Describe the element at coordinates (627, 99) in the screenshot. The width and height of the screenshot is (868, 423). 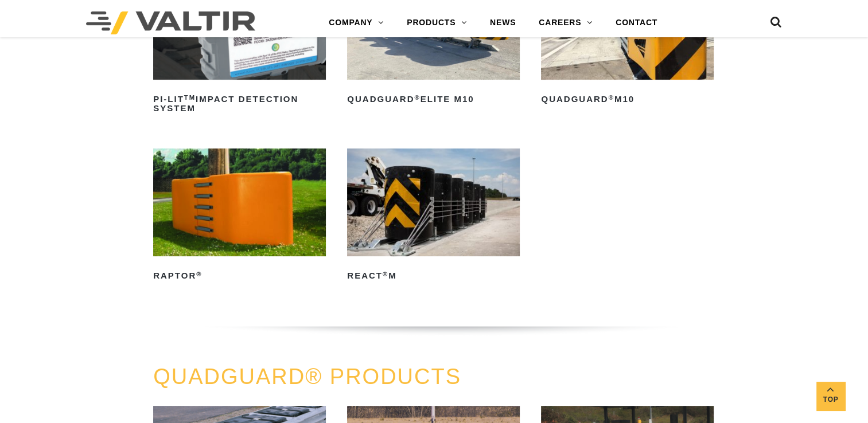
I see `h2: QuadGuard M10` at that location.